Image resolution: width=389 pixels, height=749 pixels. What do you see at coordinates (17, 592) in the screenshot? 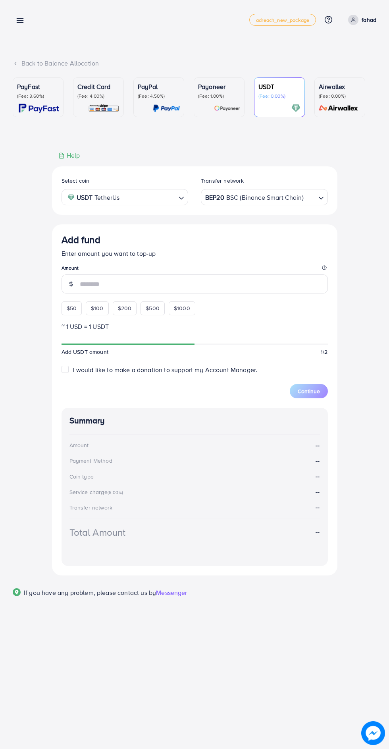
I see `img: Popup guide` at bounding box center [17, 592].